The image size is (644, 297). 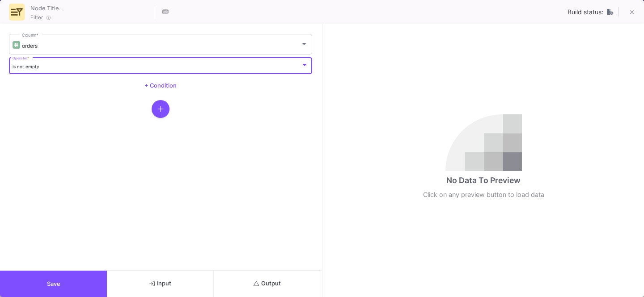 What do you see at coordinates (17, 12) in the screenshot?
I see `img: row-advanced-ui.svg` at bounding box center [17, 12].